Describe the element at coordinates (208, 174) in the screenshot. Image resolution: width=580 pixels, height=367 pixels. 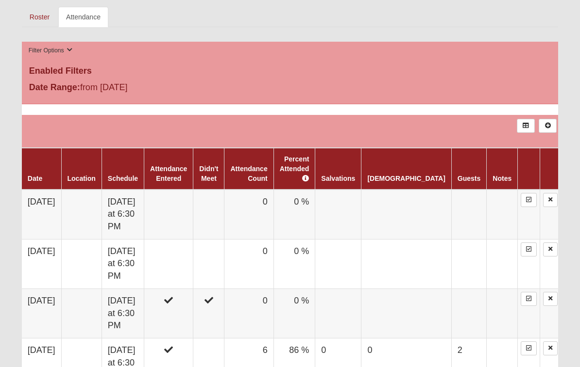
I see `a: Didn't Meet` at that location.